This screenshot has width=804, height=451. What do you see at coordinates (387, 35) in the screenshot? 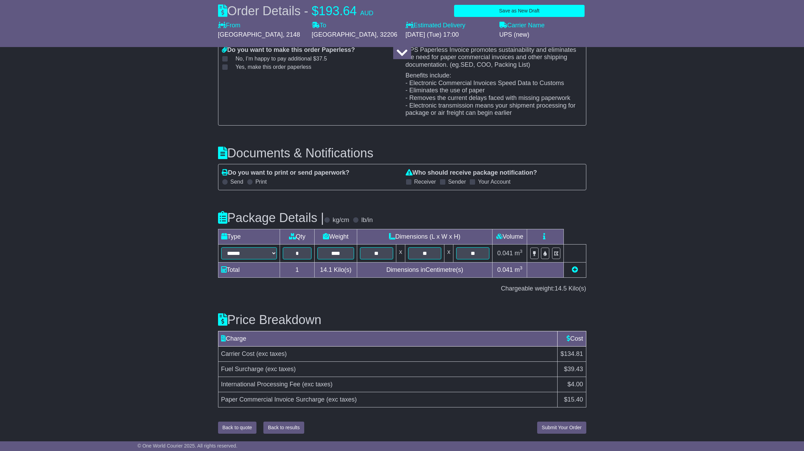
I see `span: , 32206` at bounding box center [387, 35].